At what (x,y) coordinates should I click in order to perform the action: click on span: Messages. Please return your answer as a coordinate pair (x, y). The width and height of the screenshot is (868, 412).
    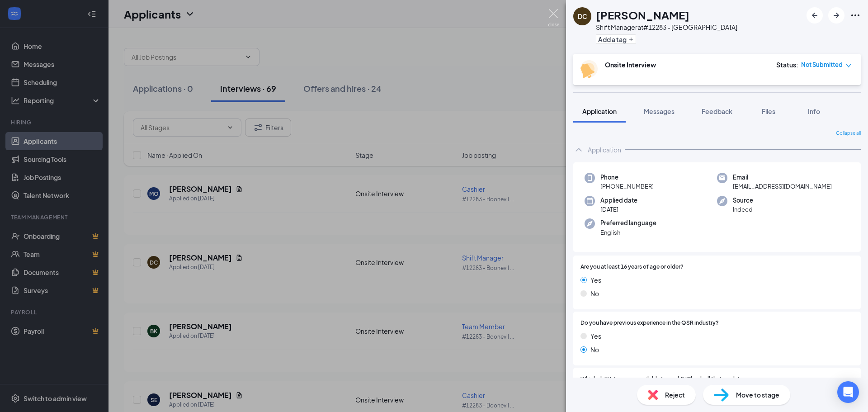
    Looking at the image, I should click on (659, 111).